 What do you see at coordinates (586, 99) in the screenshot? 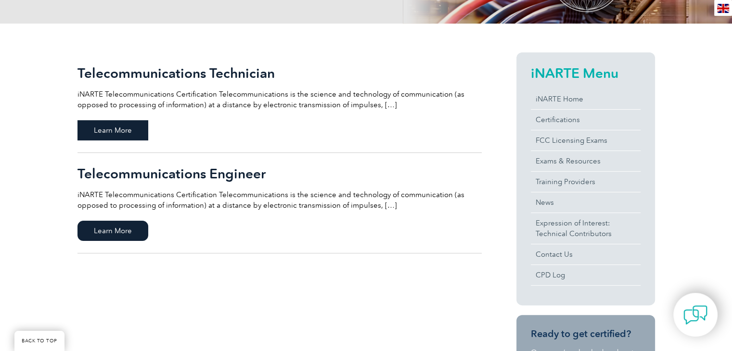
I see `a: iNARTE Home` at bounding box center [586, 99].